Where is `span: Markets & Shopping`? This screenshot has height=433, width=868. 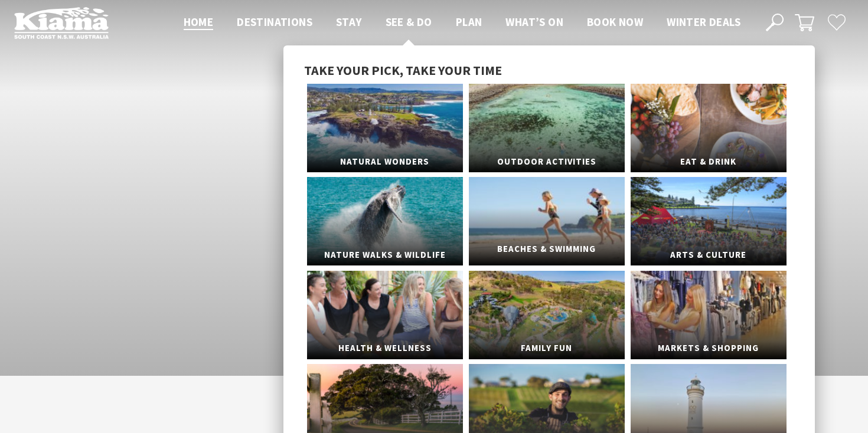 span: Markets & Shopping is located at coordinates (708, 348).